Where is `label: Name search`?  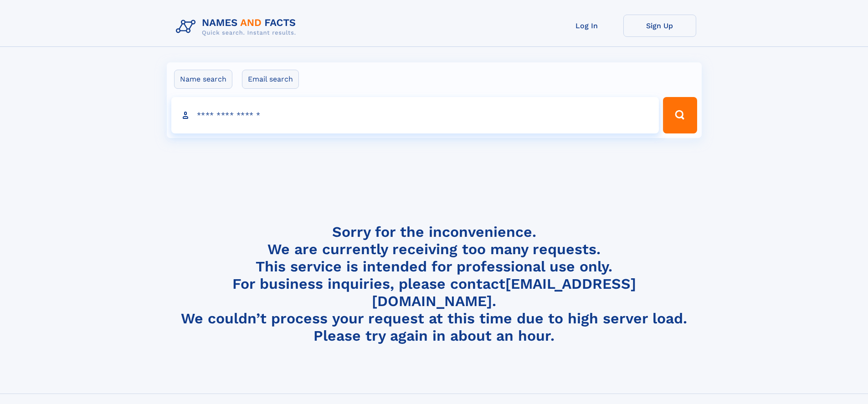
label: Name search is located at coordinates (203, 79).